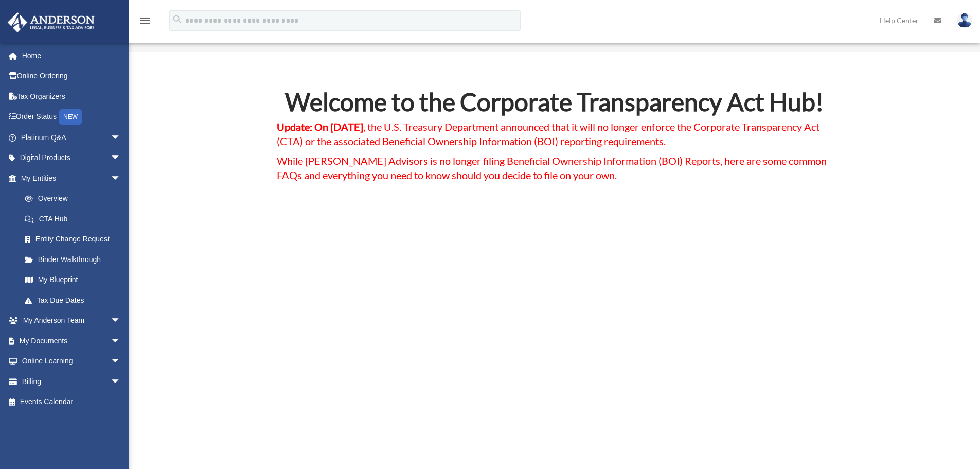 This screenshot has height=469, width=980. What do you see at coordinates (178, 20) in the screenshot?
I see `i: search` at bounding box center [178, 20].